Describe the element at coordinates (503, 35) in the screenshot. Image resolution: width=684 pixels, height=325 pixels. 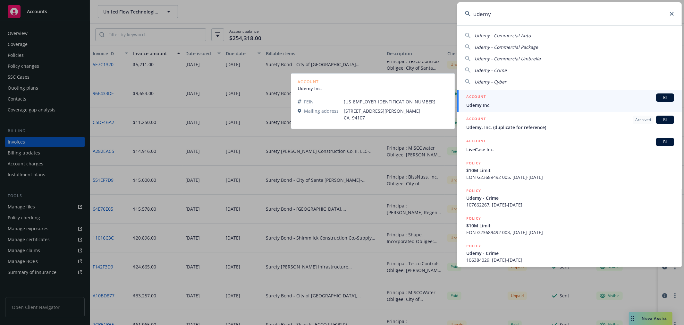
I see `span: Udemy - Commercial Auto` at that location.